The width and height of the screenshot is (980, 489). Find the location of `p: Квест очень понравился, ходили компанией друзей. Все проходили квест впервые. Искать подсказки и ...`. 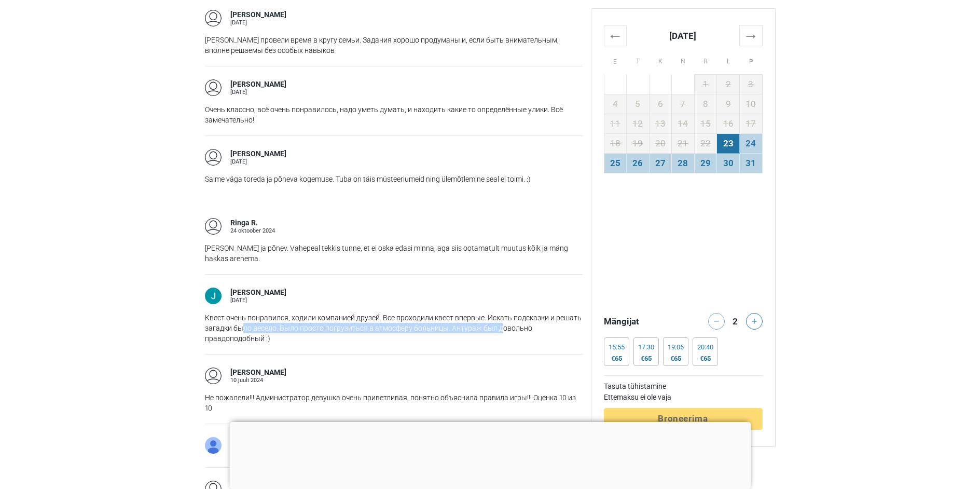

p: Квест очень понравился, ходили компанией друзей. Все проходили квест впервые. Искать подсказки и ... is located at coordinates (394, 328).